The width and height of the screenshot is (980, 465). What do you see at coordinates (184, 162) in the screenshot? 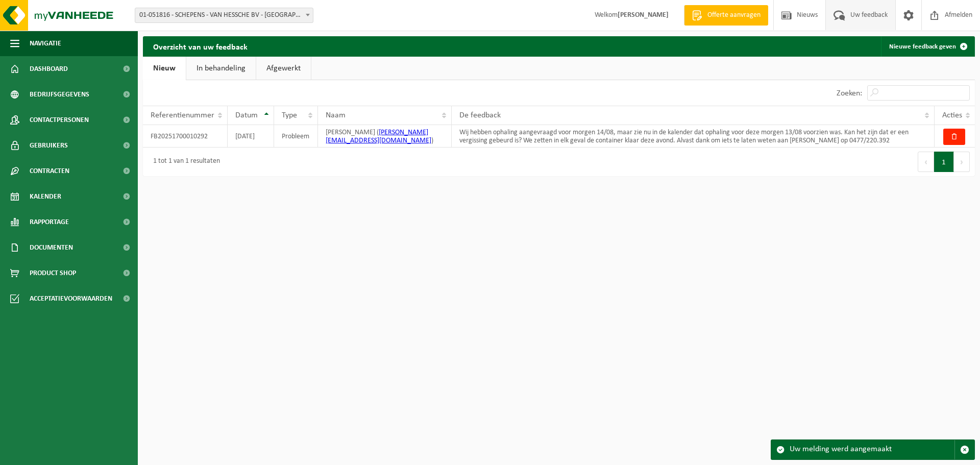
I see `div: 1 tot 1 van 1 resultaten` at bounding box center [184, 162].